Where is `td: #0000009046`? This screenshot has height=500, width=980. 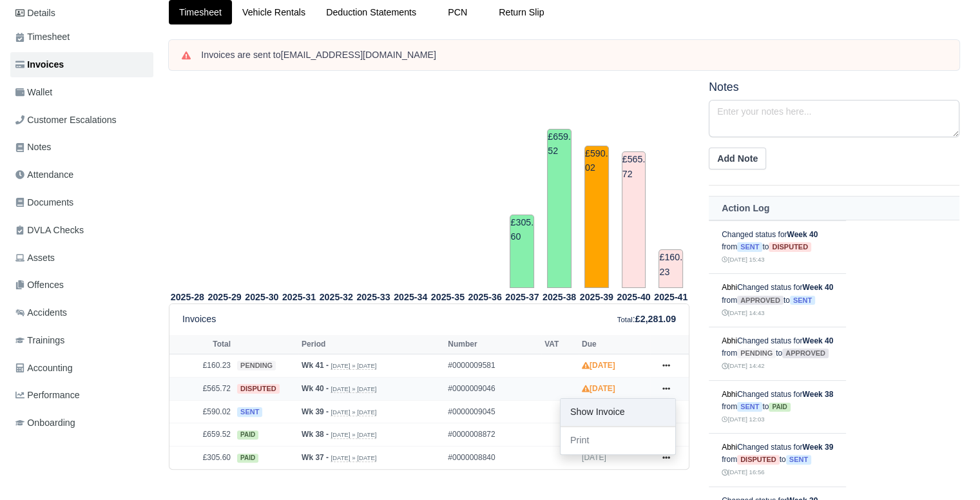
td: #0000009046 is located at coordinates (493, 389).